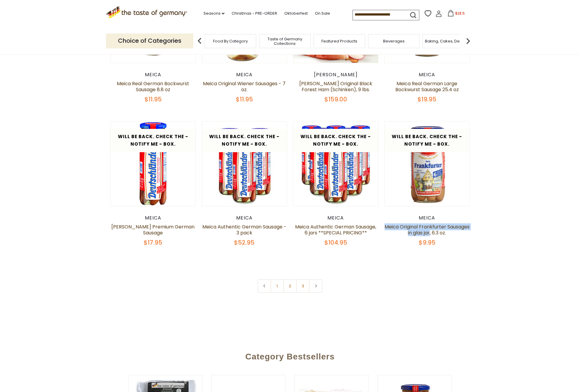 This screenshot has width=580, height=392. I want to click on span: $17.95, so click(153, 243).